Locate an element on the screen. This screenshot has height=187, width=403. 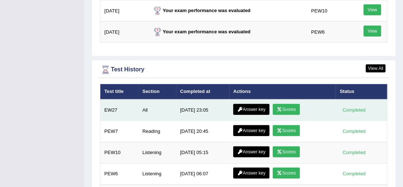
th: Completed at is located at coordinates (203, 92).